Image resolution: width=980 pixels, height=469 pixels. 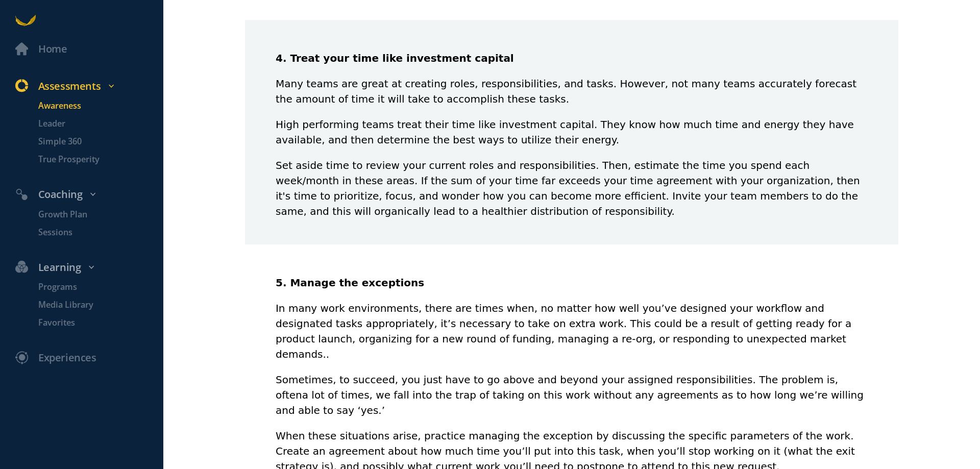 I want to click on a: Media Library, so click(x=93, y=304).